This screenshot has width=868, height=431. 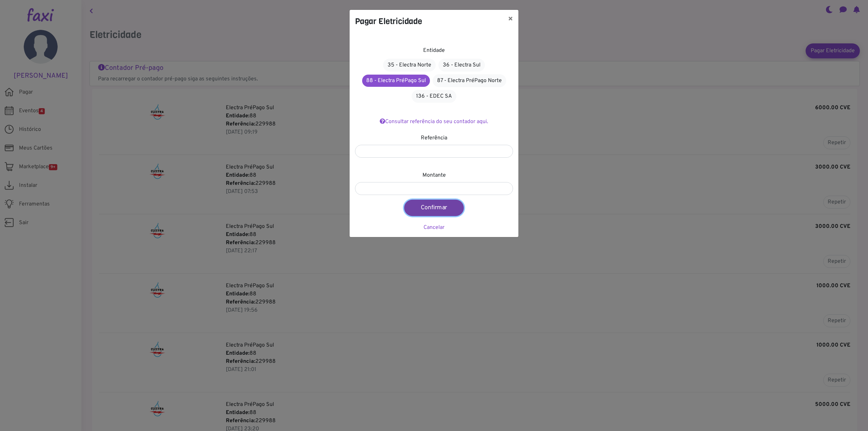 I want to click on a: 36 - Electra Sul, so click(x=462, y=65).